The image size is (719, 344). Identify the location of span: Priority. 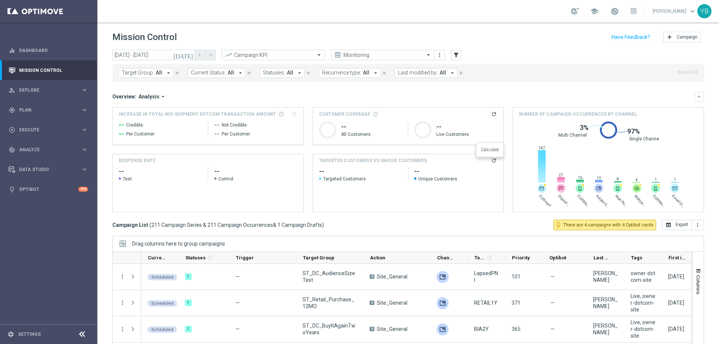
(521, 258).